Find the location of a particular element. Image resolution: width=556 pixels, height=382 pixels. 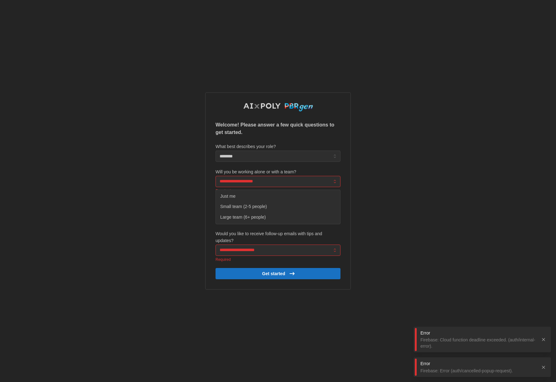

label: Will you be working alone or with a team? is located at coordinates (256, 172).